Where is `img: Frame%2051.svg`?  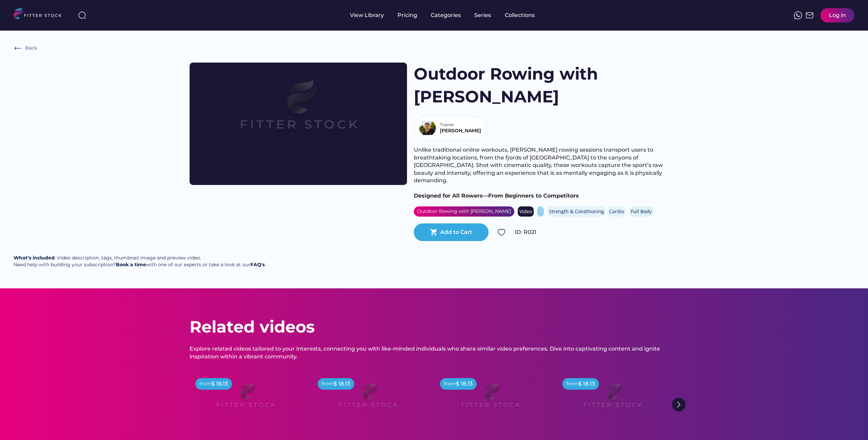
img: Frame%2051.svg is located at coordinates (809, 15).